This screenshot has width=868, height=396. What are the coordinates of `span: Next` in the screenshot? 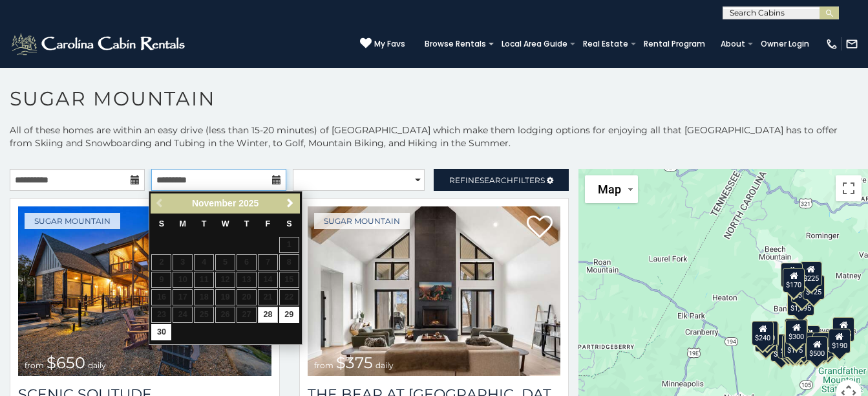 It's located at (290, 203).